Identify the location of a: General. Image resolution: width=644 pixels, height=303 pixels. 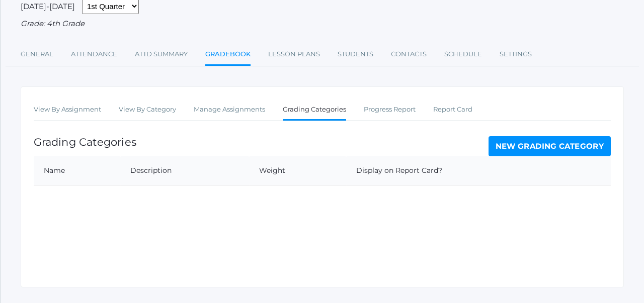
(37, 54).